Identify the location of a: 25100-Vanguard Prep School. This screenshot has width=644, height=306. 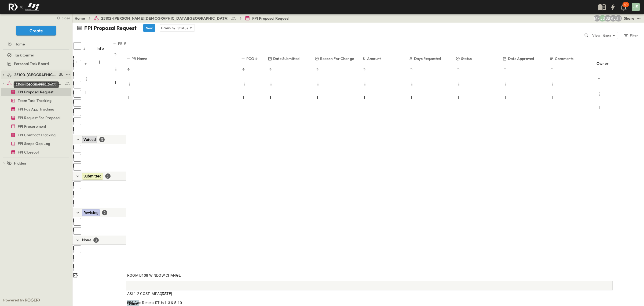
(36, 75).